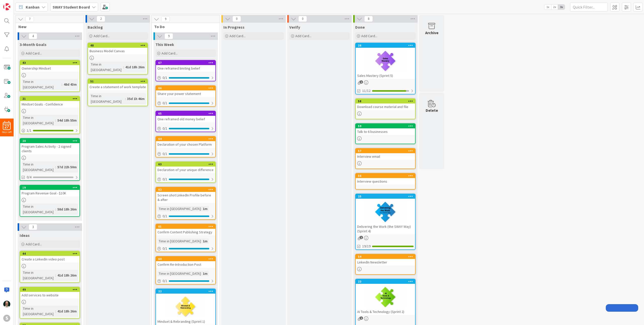 The image size is (644, 325). I want to click on div: 59Talk to 6 businesses, so click(385, 129).